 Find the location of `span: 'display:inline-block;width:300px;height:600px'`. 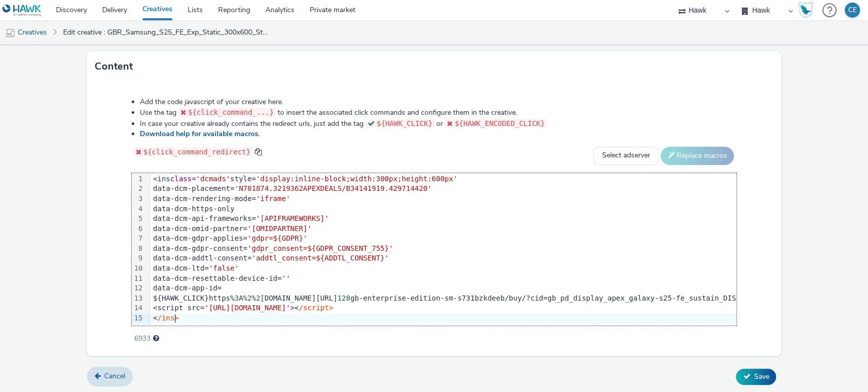

span: 'display:inline-block;width:300px;height:600px' is located at coordinates (356, 179).